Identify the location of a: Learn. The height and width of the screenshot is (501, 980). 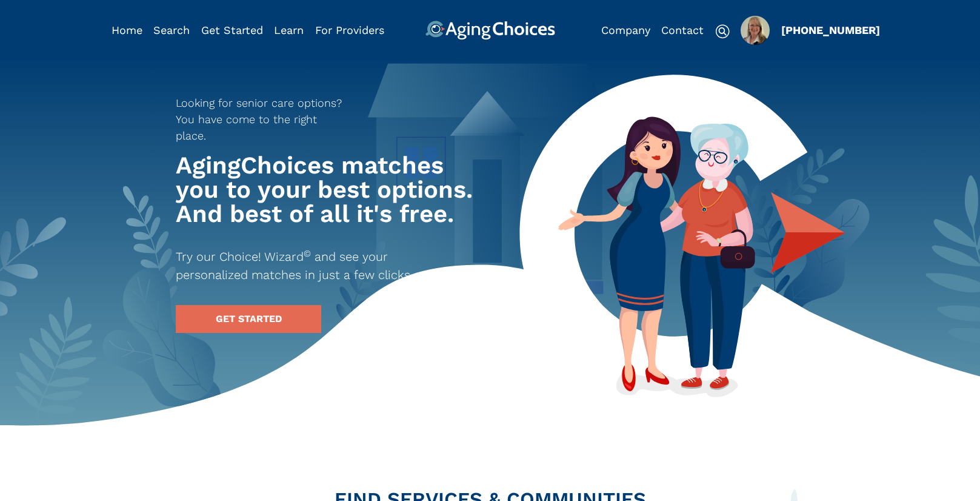
(289, 30).